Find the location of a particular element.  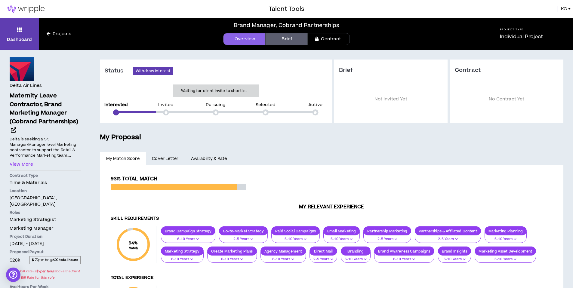

h3: Talent Tools is located at coordinates (286, 9).